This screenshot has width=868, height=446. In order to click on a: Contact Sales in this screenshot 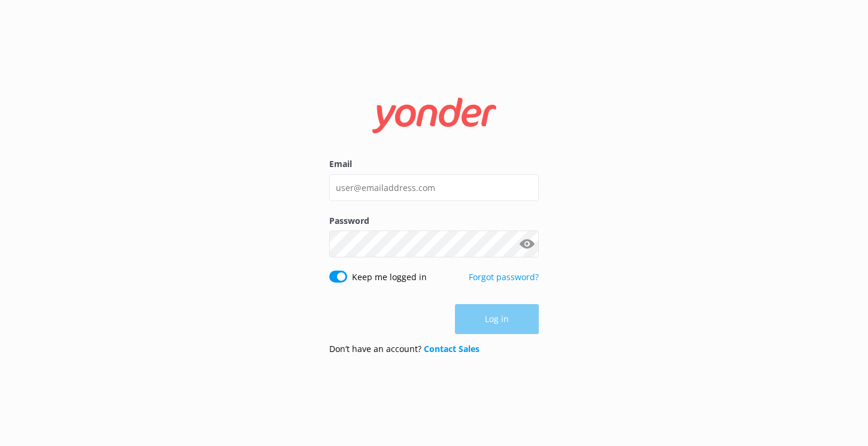, I will do `click(452, 349)`.